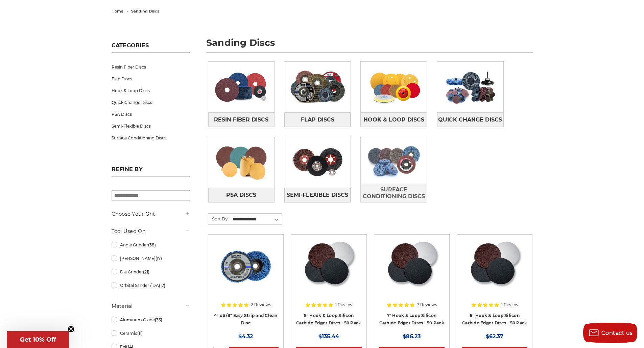  I want to click on a: Silicon Carbide 8" Hook & Loop Edger Discs, so click(328, 272).